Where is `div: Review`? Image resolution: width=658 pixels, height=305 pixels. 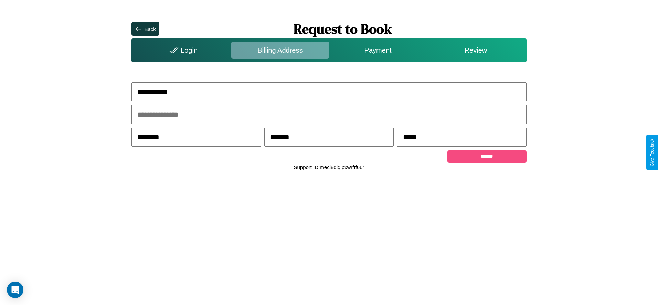 div: Review is located at coordinates (476, 50).